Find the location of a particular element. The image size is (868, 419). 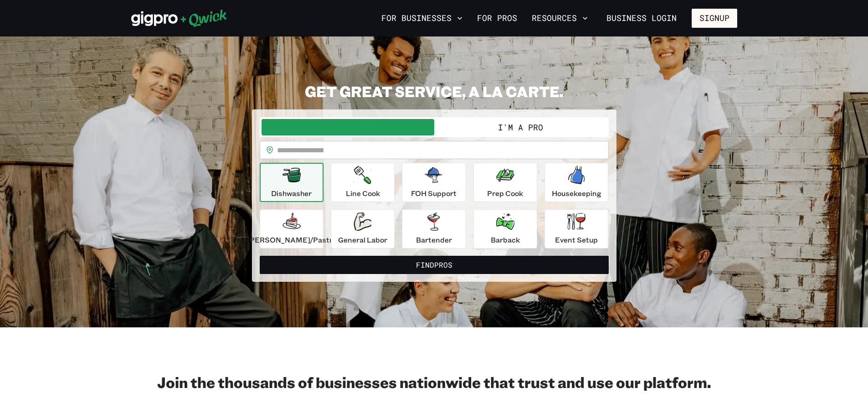

button: Signup is located at coordinates (714, 18).